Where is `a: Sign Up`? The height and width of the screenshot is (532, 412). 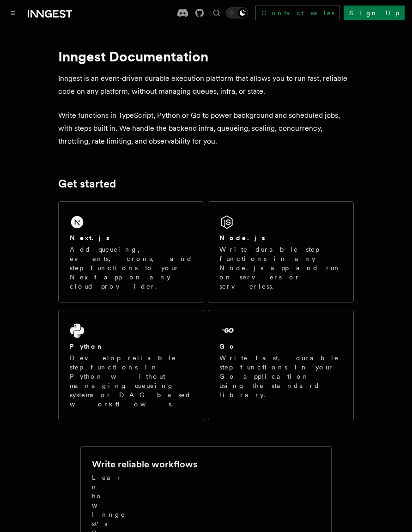
a: Sign Up is located at coordinates (374, 13).